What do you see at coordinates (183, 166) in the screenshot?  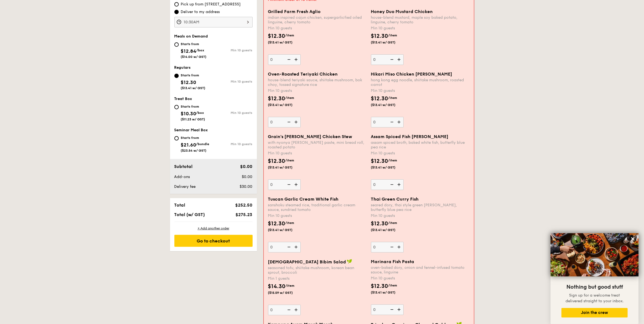 I see `span: Subtotal` at bounding box center [183, 166].